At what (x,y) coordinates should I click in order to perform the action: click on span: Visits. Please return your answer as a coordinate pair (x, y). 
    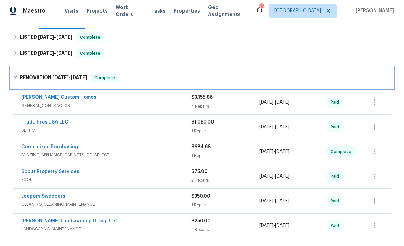
    Looking at the image, I should click on (71, 11).